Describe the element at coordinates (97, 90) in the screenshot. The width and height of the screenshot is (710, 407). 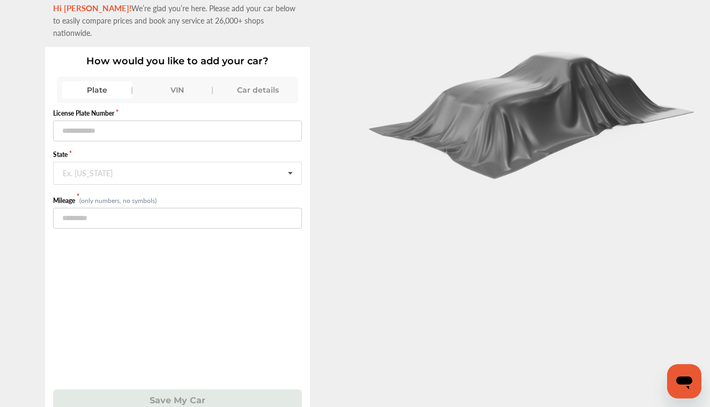
I see `div: Plate` at that location.